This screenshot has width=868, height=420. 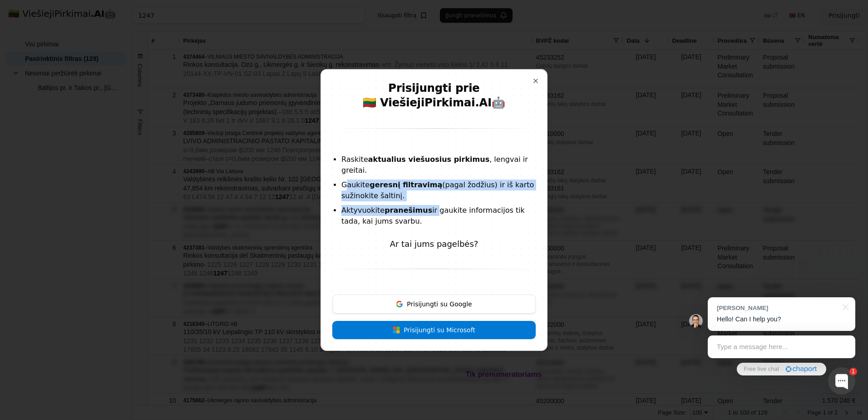 I want to click on span: Aktyvuokite ir gaukite informacijos tik tada, kai jums svarbu., so click(x=433, y=215).